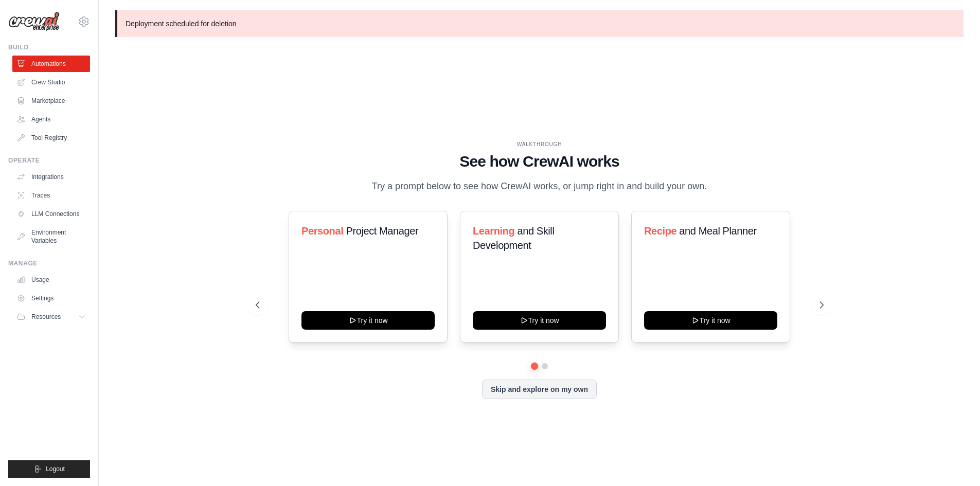  I want to click on h1: See how CrewAI works, so click(540, 162).